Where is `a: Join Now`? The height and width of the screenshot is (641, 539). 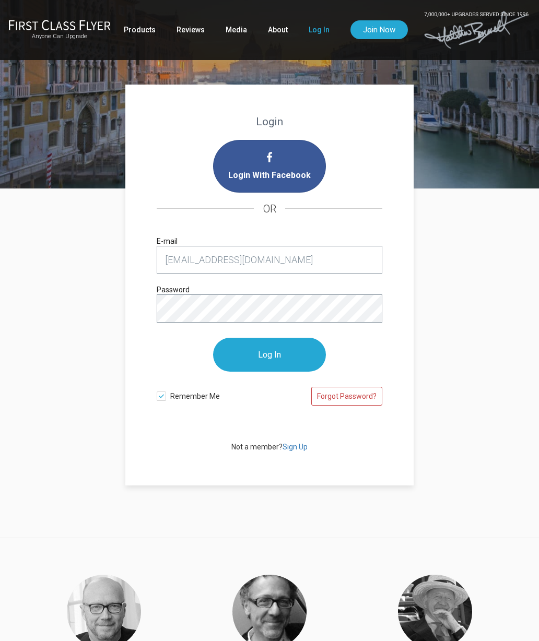 a: Join Now is located at coordinates (379, 30).